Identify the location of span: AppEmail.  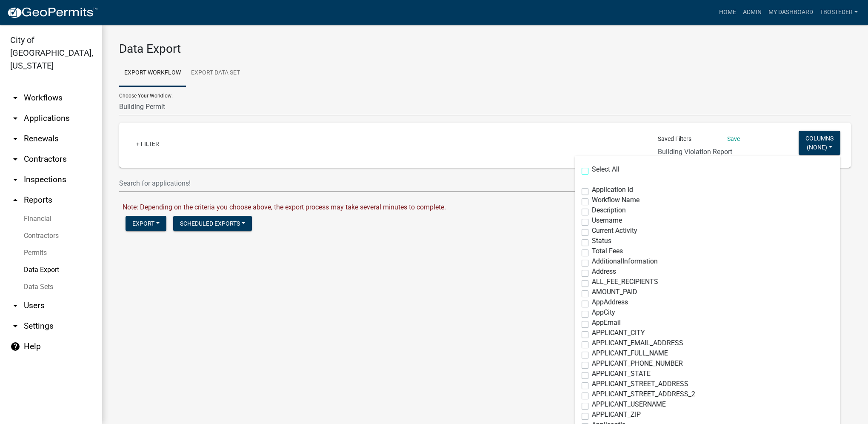
(606, 322).